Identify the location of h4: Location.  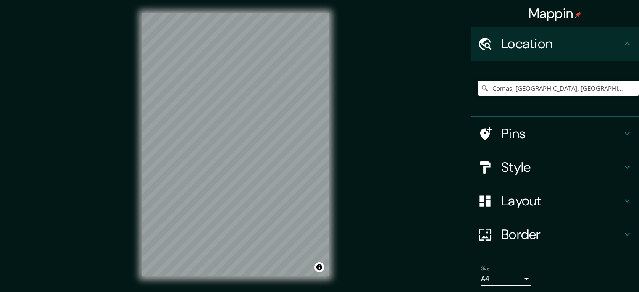
(562, 44).